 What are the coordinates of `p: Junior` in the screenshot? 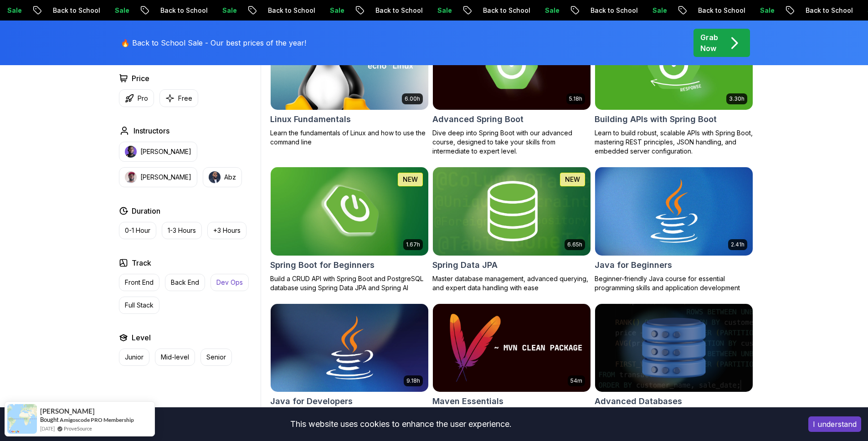 It's located at (134, 357).